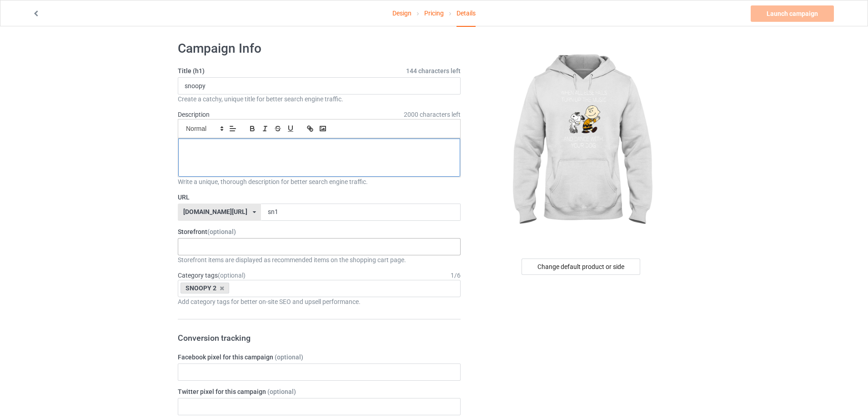 This screenshot has height=418, width=868. I want to click on label: Description, so click(194, 114).